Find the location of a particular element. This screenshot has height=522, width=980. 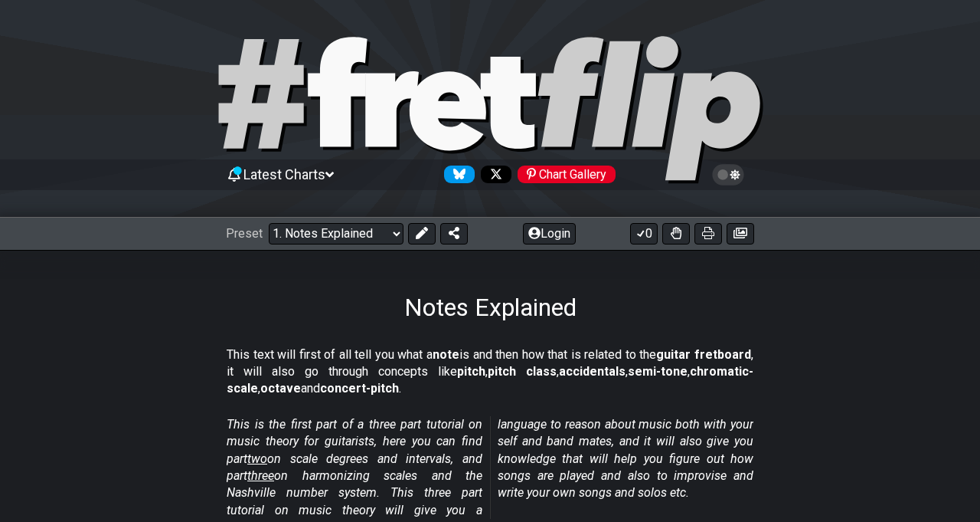

button: Create image is located at coordinates (741, 233).